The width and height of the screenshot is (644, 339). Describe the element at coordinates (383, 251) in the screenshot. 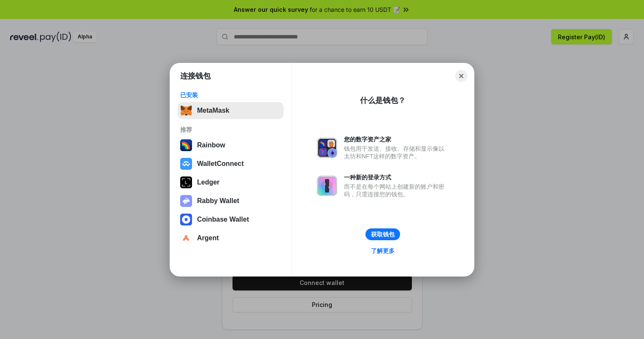

I see `div: 了解更多` at that location.